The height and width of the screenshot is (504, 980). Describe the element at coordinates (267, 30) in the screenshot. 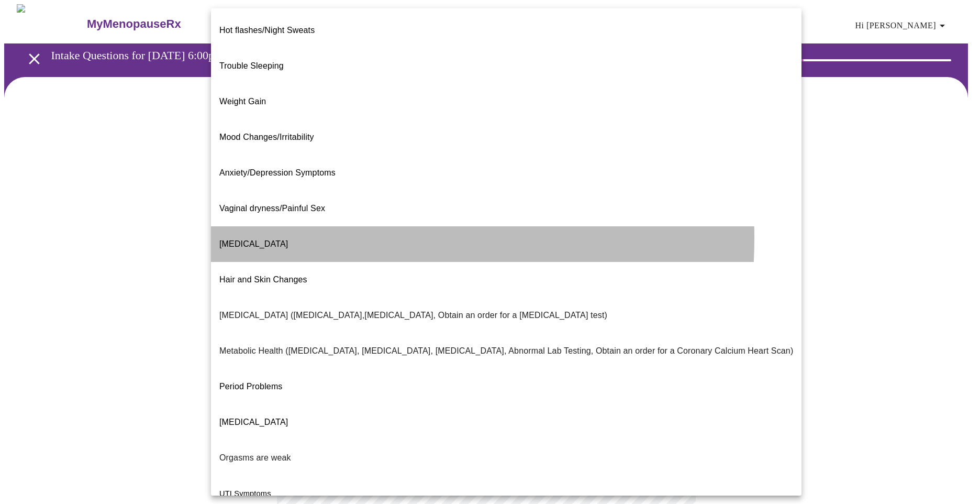

I see `span: Hot flashes/Night Sweats` at that location.